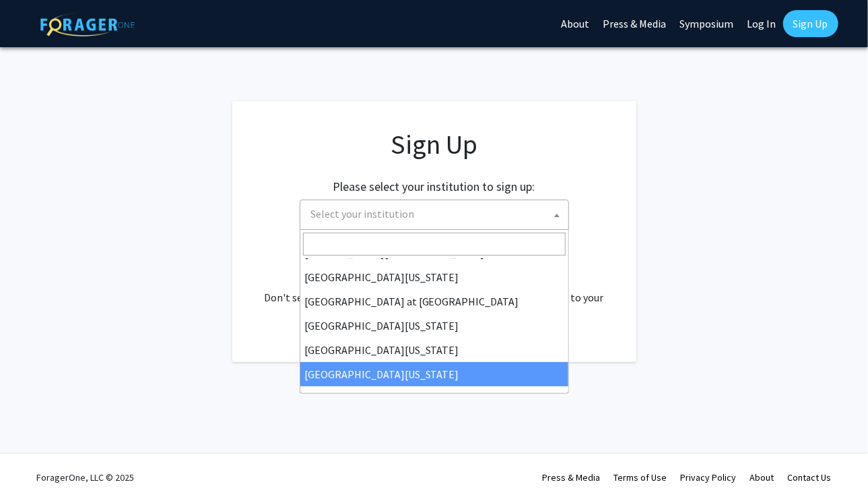  I want to click on a: About, so click(763, 477).